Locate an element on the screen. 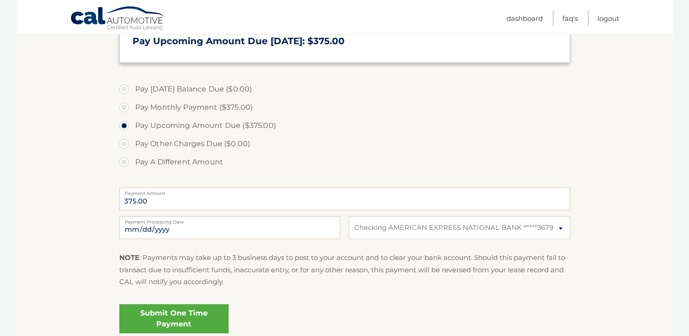 The width and height of the screenshot is (689, 336). label: Pay A Different Amount is located at coordinates (345, 162).